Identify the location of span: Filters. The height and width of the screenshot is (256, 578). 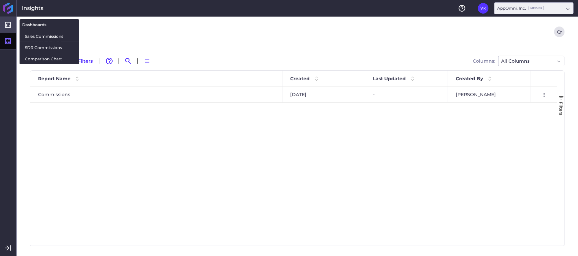
(561, 108).